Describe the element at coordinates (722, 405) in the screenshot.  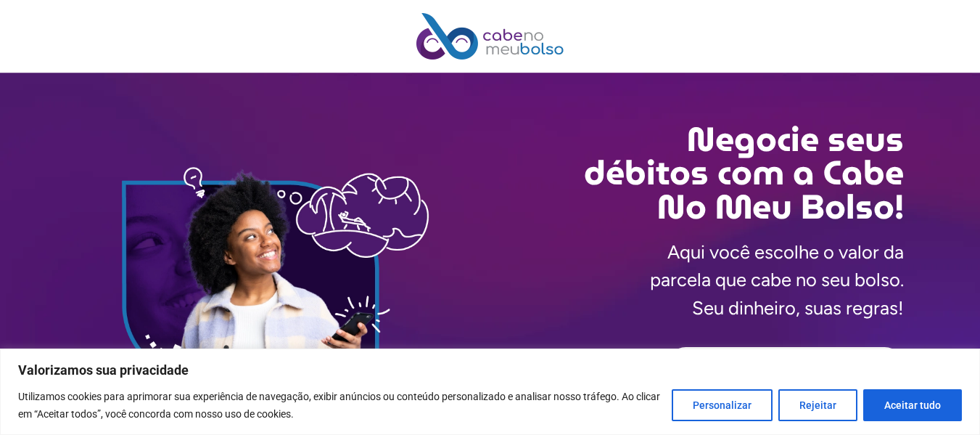
I see `button: Personalizar` at that location.